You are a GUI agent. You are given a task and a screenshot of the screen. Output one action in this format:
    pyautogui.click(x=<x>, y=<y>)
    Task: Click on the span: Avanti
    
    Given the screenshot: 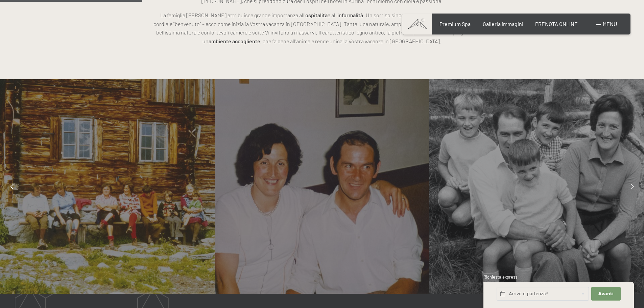 What is the action you would take?
    pyautogui.click(x=606, y=294)
    